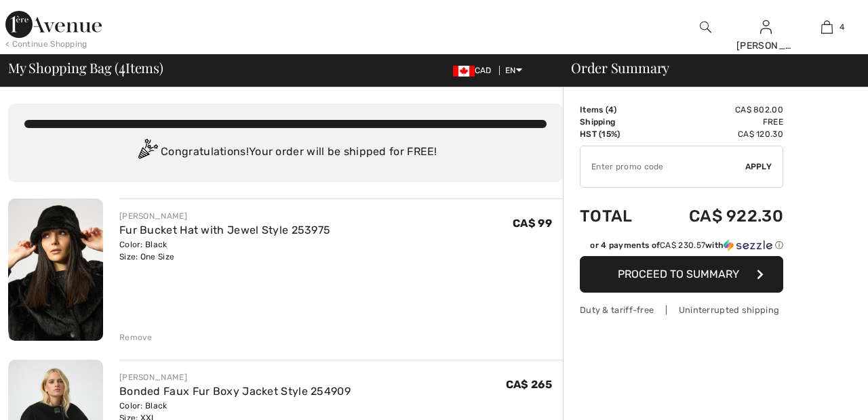 Image resolution: width=868 pixels, height=420 pixels. I want to click on span: EN, so click(513, 70).